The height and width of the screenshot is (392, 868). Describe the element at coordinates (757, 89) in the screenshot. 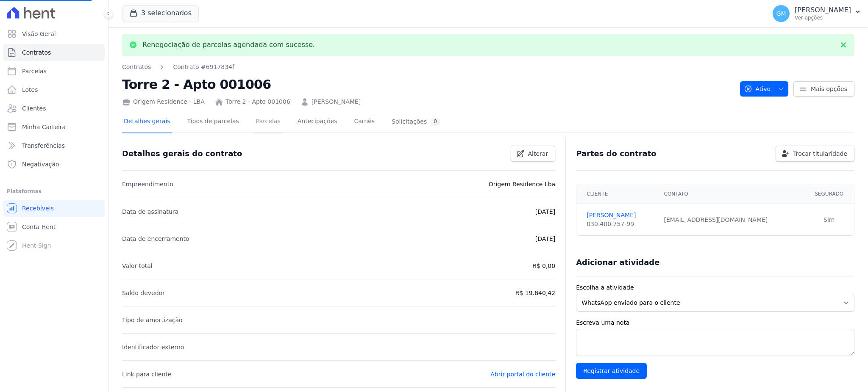

I see `span: Ativo` at that location.